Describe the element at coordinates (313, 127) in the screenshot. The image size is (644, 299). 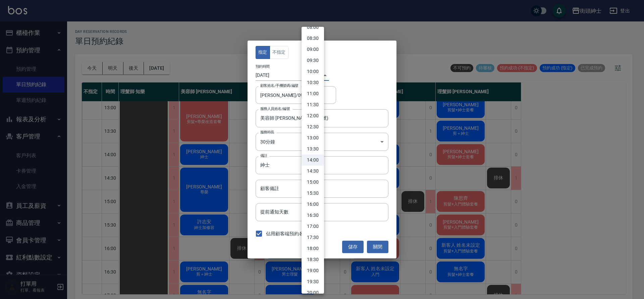
I see `li: 12:30` at that location.